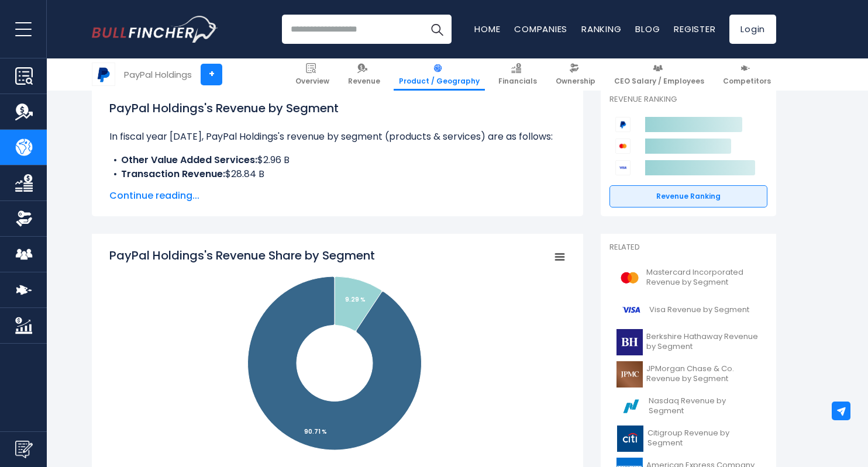 This screenshot has height=467, width=868. Describe the element at coordinates (689, 342) in the screenshot. I see `a: Berkshire Hathaway Revenue by Segment` at that location.